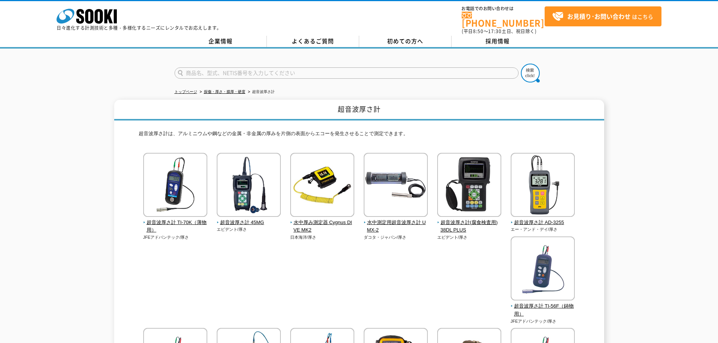 This screenshot has width=718, height=343. What do you see at coordinates (396, 223) in the screenshot?
I see `a: 水中測定用超音波厚さ計 UMX-2` at bounding box center [396, 223].